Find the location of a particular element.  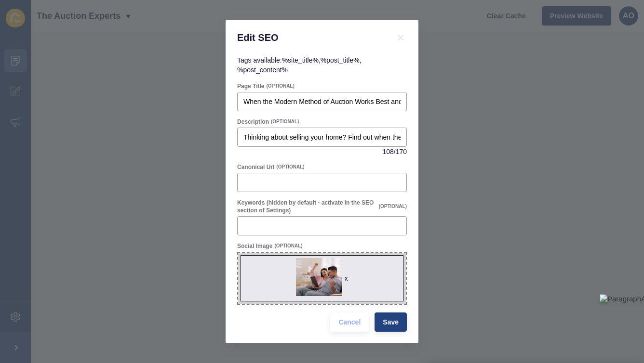

span: Cancel is located at coordinates (349, 323).